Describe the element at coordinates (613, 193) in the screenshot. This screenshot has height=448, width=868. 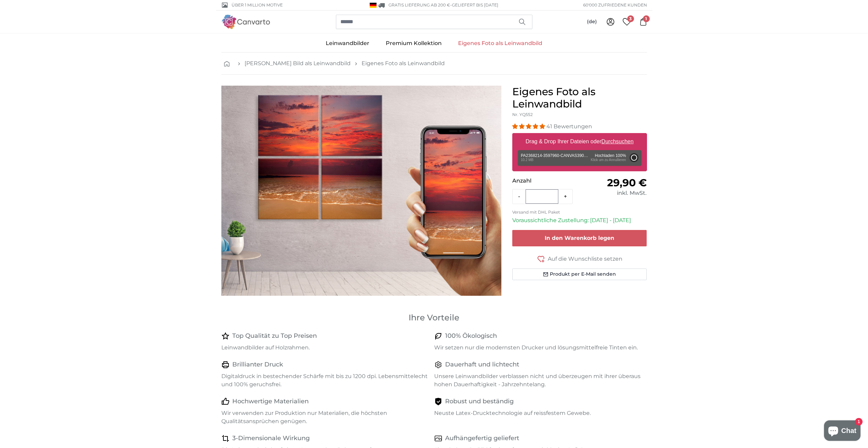
I see `div: inkl. MwSt.` at that location.